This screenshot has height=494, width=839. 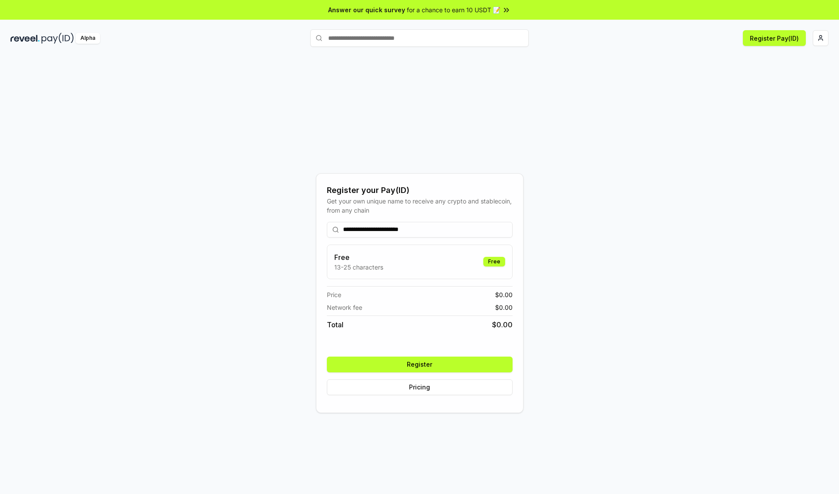 What do you see at coordinates (58, 38) in the screenshot?
I see `img: pay_id` at bounding box center [58, 38].